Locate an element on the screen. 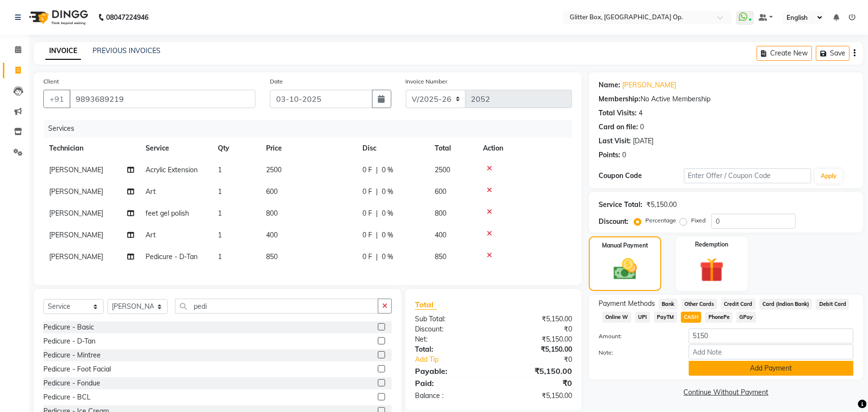 The image size is (868, 412). span: Acrylic Extension is located at coordinates (172, 169).